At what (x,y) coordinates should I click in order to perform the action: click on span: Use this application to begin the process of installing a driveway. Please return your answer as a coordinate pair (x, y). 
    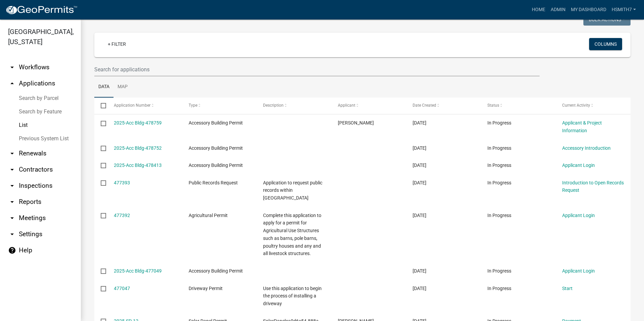
    Looking at the image, I should click on (292, 296).